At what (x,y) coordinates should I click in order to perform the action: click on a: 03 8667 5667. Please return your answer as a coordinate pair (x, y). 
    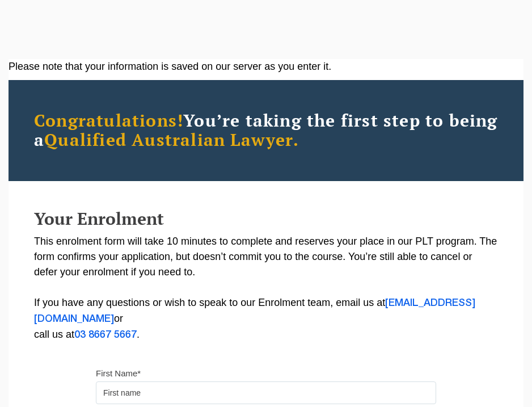
    Looking at the image, I should click on (106, 334).